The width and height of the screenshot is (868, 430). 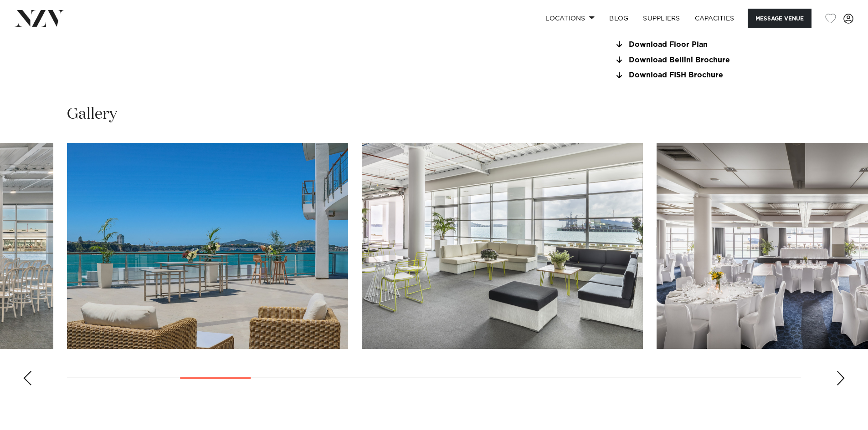 What do you see at coordinates (688, 76) in the screenshot?
I see `a: Download FISH Brochure` at bounding box center [688, 76].